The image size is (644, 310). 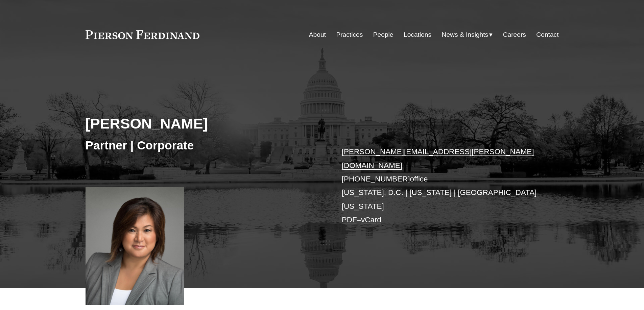 What do you see at coordinates (371, 220) in the screenshot?
I see `a: vCard` at bounding box center [371, 220].